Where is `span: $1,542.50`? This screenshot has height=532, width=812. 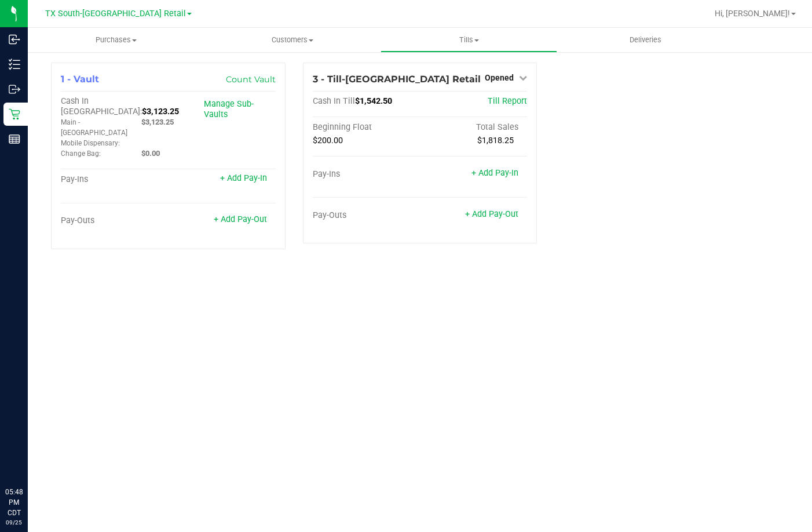 span: $1,542.50 is located at coordinates (373, 101).